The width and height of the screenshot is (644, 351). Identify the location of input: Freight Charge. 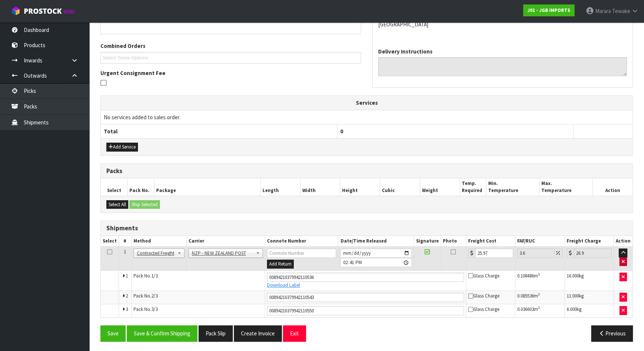
(593, 253).